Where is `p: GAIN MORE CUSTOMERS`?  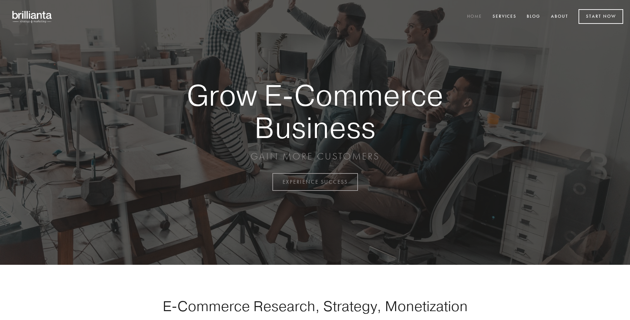
p: GAIN MORE CUSTOMERS is located at coordinates (315, 157).